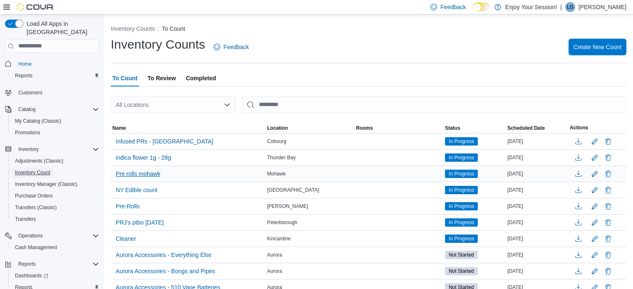 This screenshot has height=289, width=633. What do you see at coordinates (30, 236) in the screenshot?
I see `span: Operations` at bounding box center [30, 236].